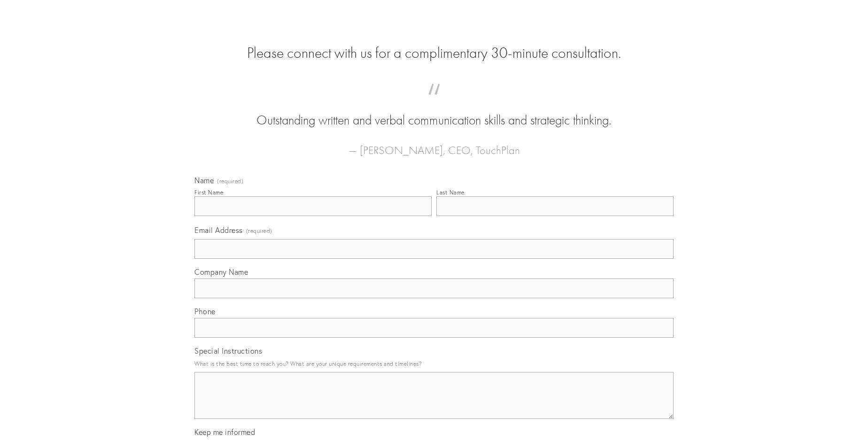  What do you see at coordinates (434, 111) in the screenshot?
I see `blockquote: Outstanding written and verbal communication skills and strategic thinking.` at bounding box center [434, 111].